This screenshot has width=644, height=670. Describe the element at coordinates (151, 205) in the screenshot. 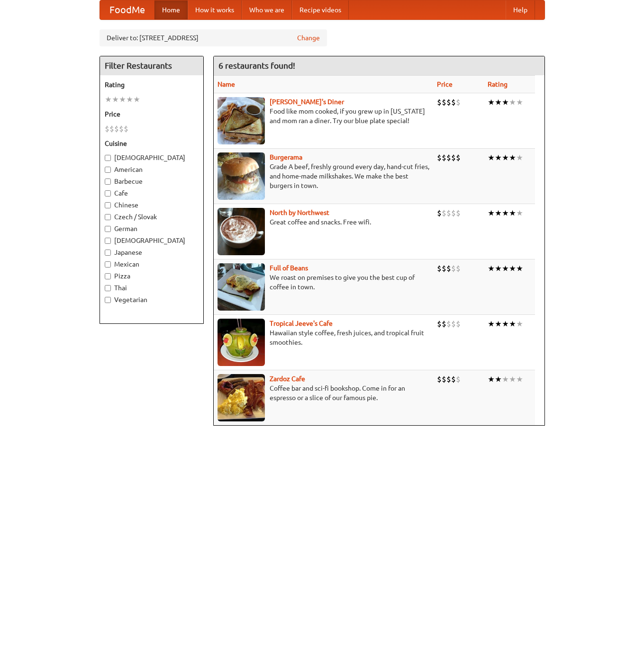

I see `label: Chinese` at that location.